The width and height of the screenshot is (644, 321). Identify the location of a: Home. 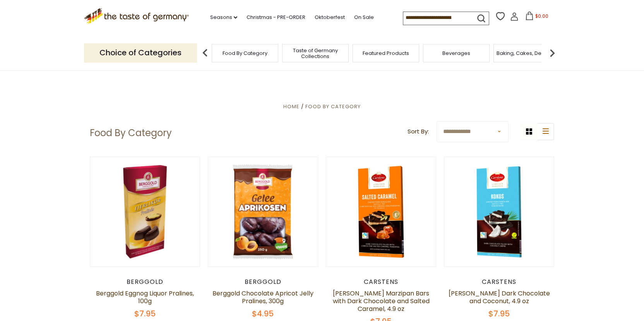
(291, 106).